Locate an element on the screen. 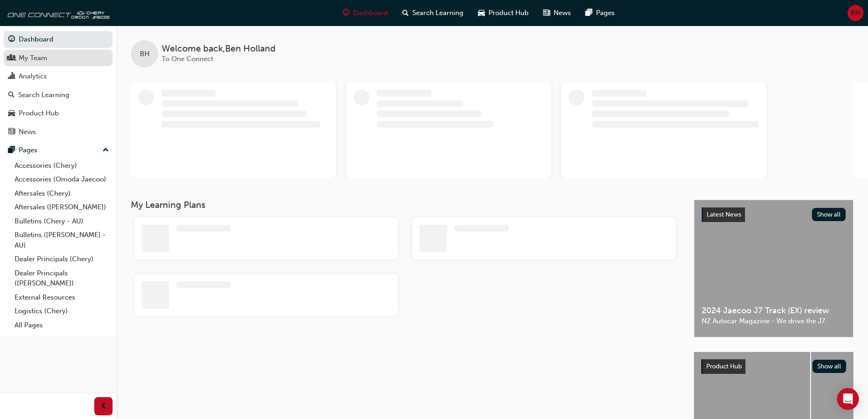  a: Analytics is located at coordinates (58, 76).